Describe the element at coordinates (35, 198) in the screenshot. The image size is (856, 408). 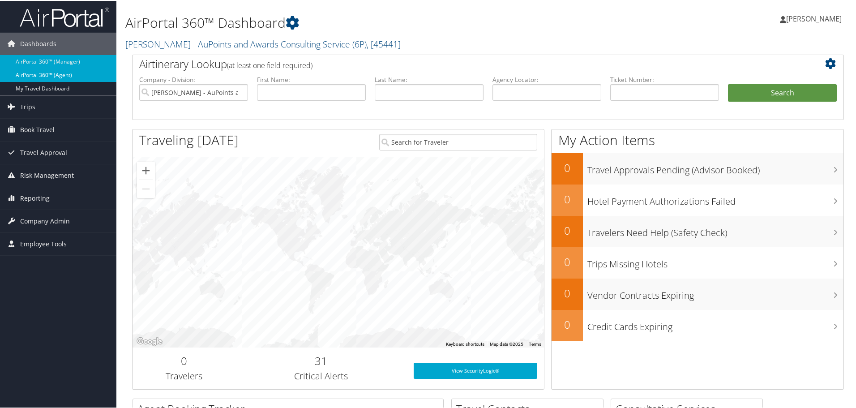
I see `span: Reporting` at that location.